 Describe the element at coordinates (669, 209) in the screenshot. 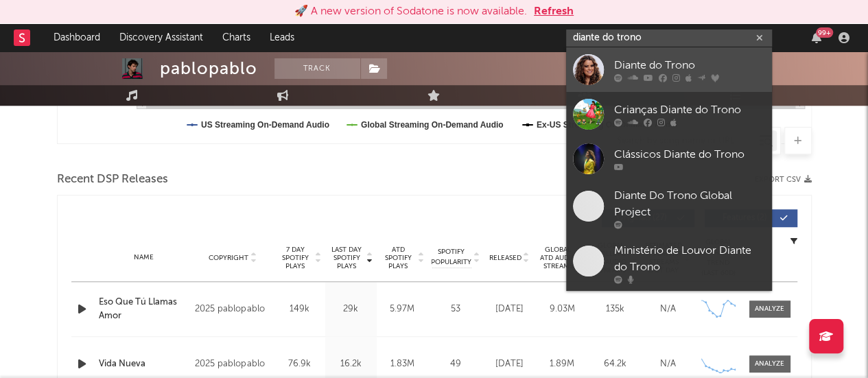

I see `a: Diante Do Trono Global Project` at that location.